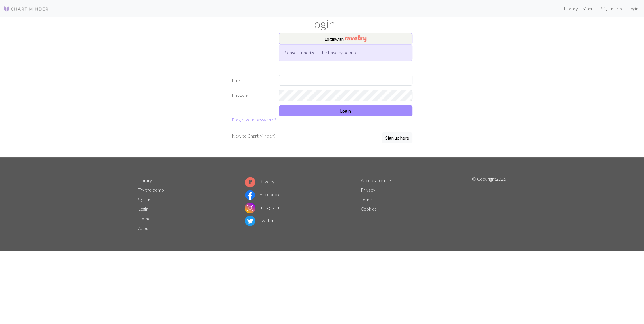 This screenshot has height=324, width=644. I want to click on a: Try the demo, so click(150, 189).